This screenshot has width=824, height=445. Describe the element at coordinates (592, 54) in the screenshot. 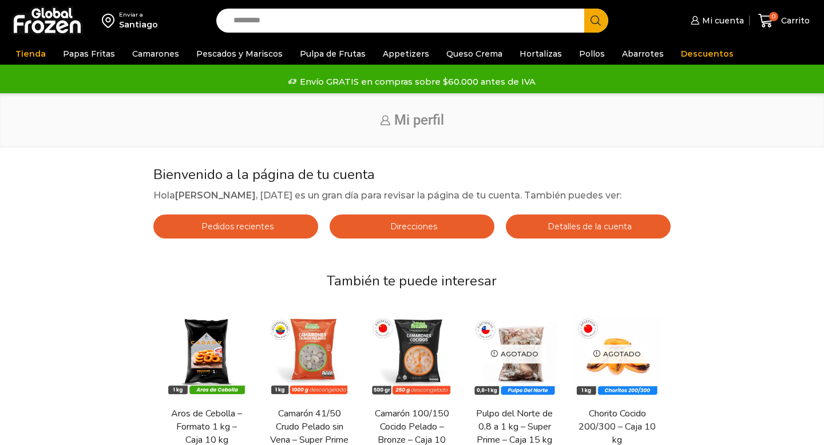

I see `a: Pollos` at that location.